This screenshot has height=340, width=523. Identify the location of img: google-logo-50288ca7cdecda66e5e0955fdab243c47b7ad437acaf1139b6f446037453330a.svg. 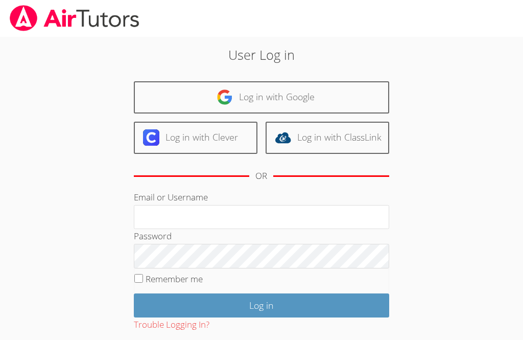
(225, 97).